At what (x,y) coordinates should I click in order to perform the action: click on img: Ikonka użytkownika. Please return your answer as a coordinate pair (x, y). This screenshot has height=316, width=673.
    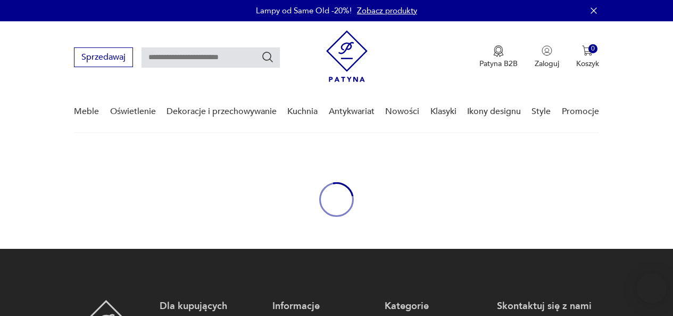
    Looking at the image, I should click on (547, 51).